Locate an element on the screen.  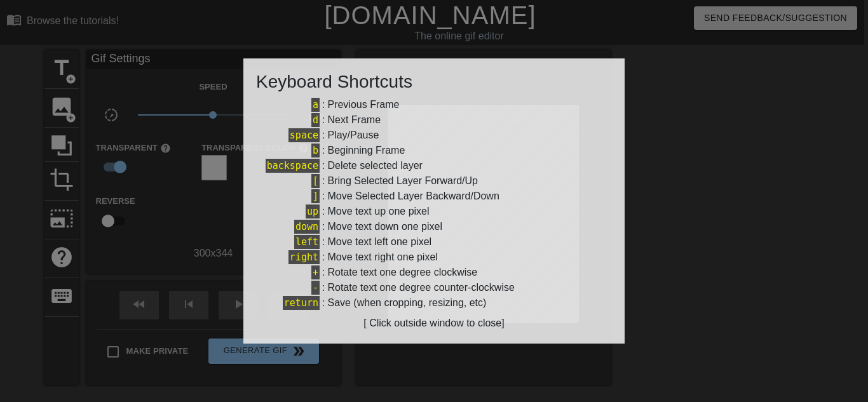
span: space is located at coordinates (304, 135).